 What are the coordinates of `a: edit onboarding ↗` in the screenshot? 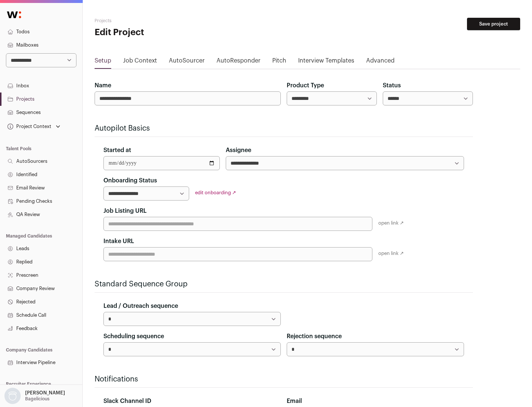 It's located at (215, 192).